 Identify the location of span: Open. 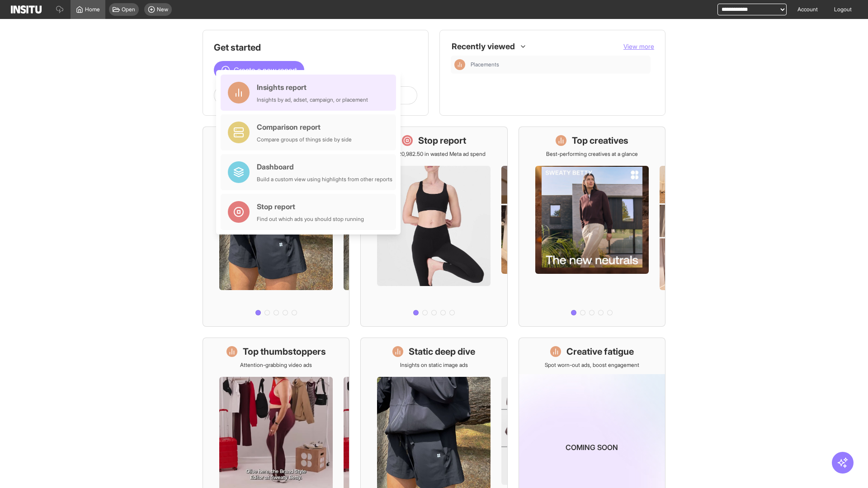
(128, 9).